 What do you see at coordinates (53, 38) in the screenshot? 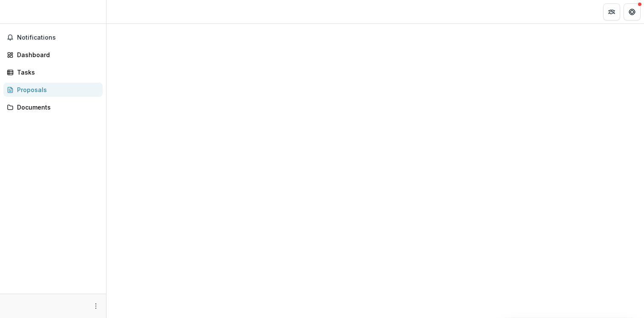
I see `button: Notifications` at bounding box center [53, 38].